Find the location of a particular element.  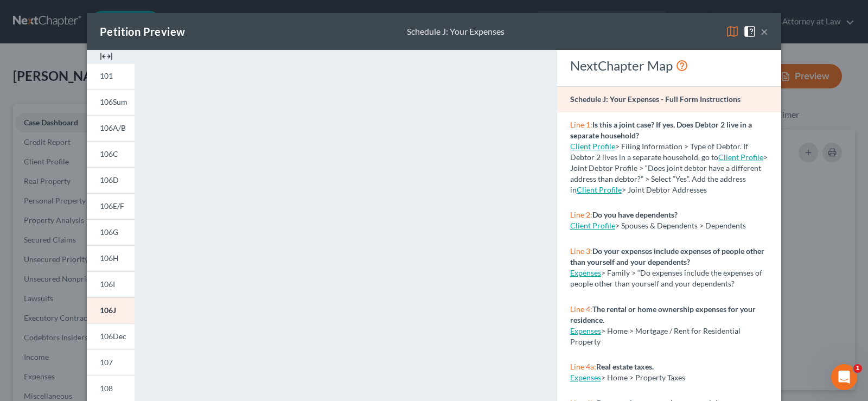

span: 1 is located at coordinates (857, 369).